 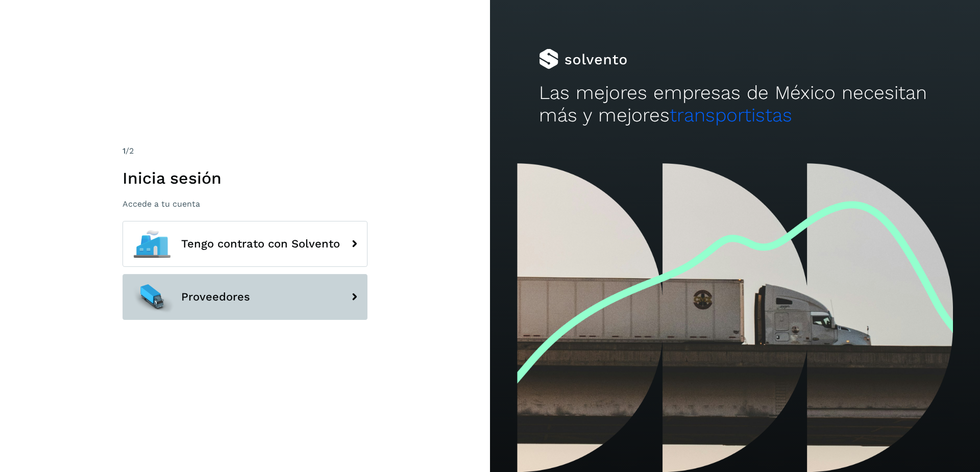 I want to click on p: Accede a tu cuenta, so click(x=245, y=204).